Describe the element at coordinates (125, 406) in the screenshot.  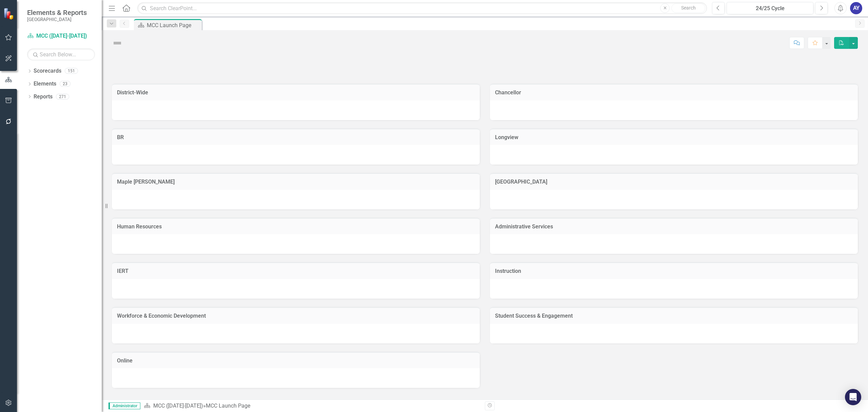
I see `span: Administrator` at that location.